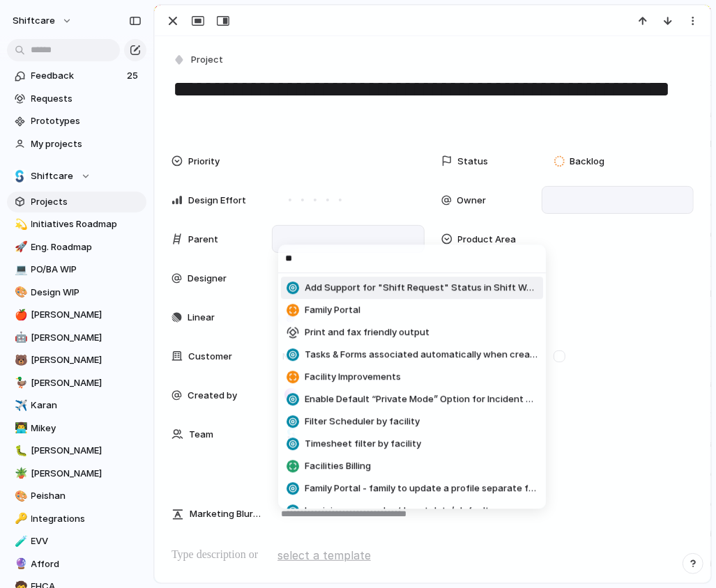  What do you see at coordinates (421, 490) in the screenshot?
I see `span: Family Portal - family to update a profile separate from Public Info` at bounding box center [421, 490].